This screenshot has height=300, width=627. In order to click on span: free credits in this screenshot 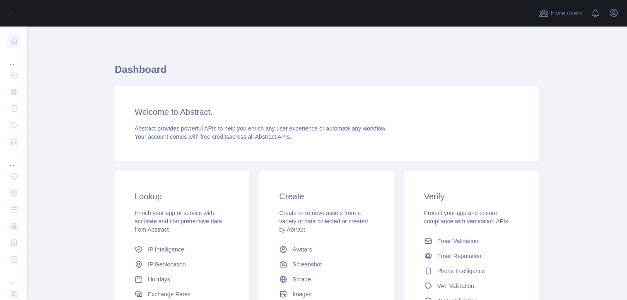, I will do `click(215, 137)`.